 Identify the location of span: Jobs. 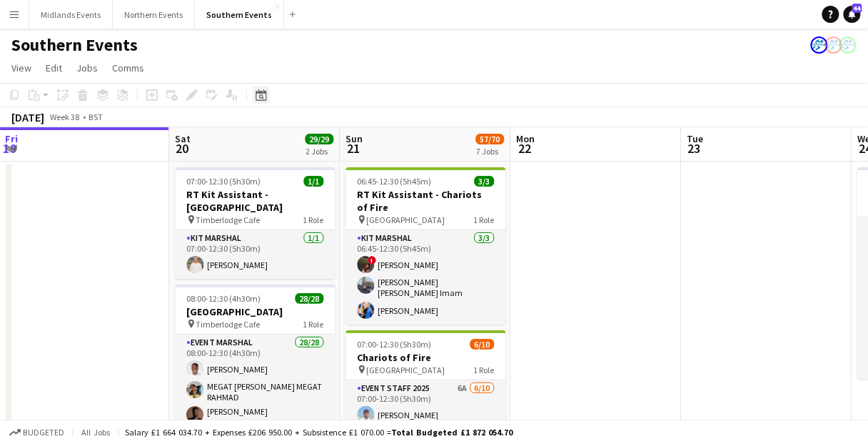
(87, 68).